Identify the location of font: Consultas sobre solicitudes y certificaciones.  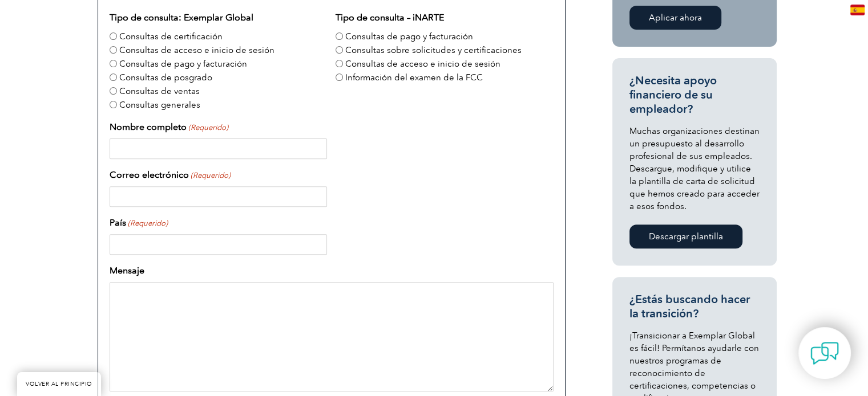
(433, 50).